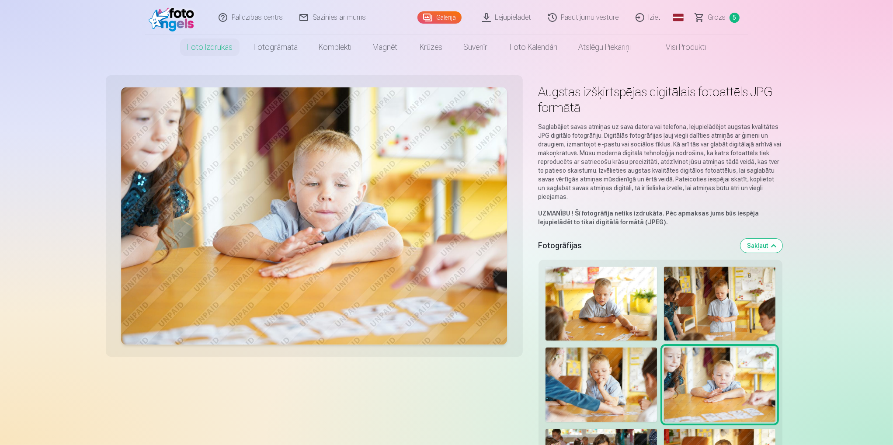 This screenshot has height=445, width=893. Describe the element at coordinates (431, 47) in the screenshot. I see `a: Krūzes` at that location.